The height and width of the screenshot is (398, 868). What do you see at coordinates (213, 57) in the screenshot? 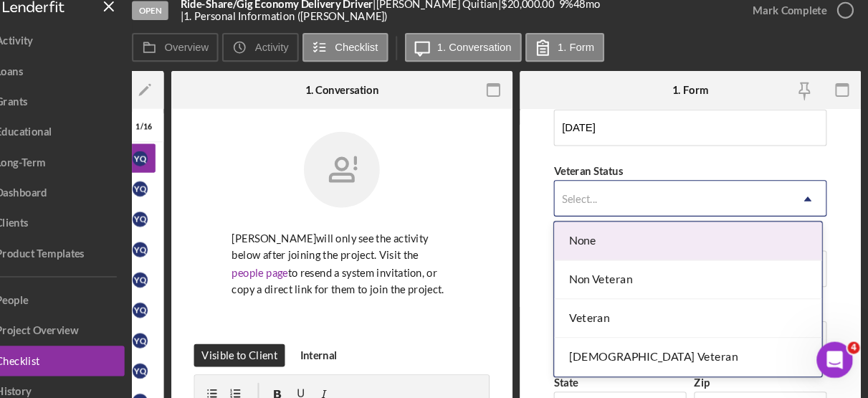
I see `button: Overview` at bounding box center [213, 57].